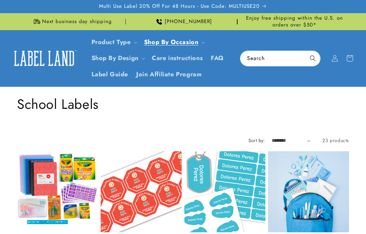 Image resolution: width=366 pixels, height=234 pixels. I want to click on a: Product Type, so click(111, 42).